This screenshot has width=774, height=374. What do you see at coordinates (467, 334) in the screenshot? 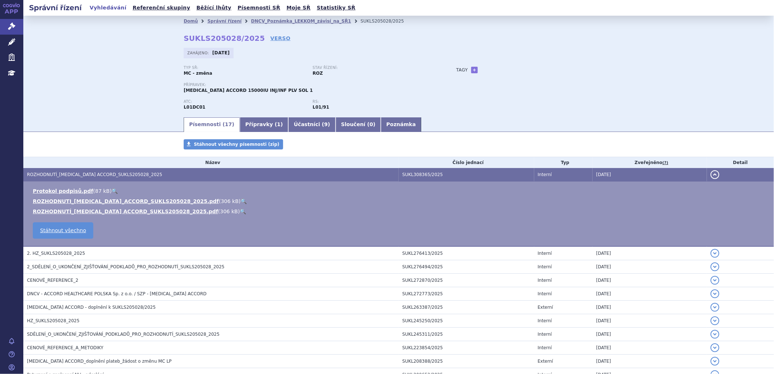
I see `td: SUKL245311/2025` at bounding box center [467, 334].